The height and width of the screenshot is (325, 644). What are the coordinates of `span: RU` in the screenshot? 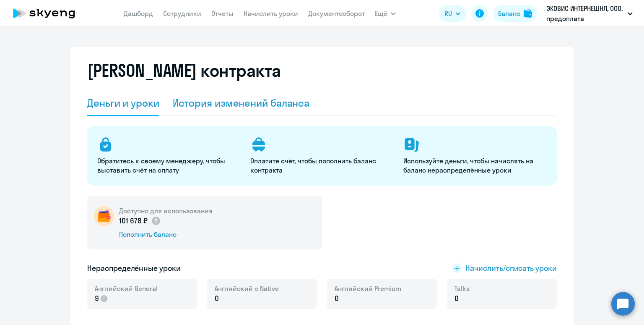 It's located at (449, 14).